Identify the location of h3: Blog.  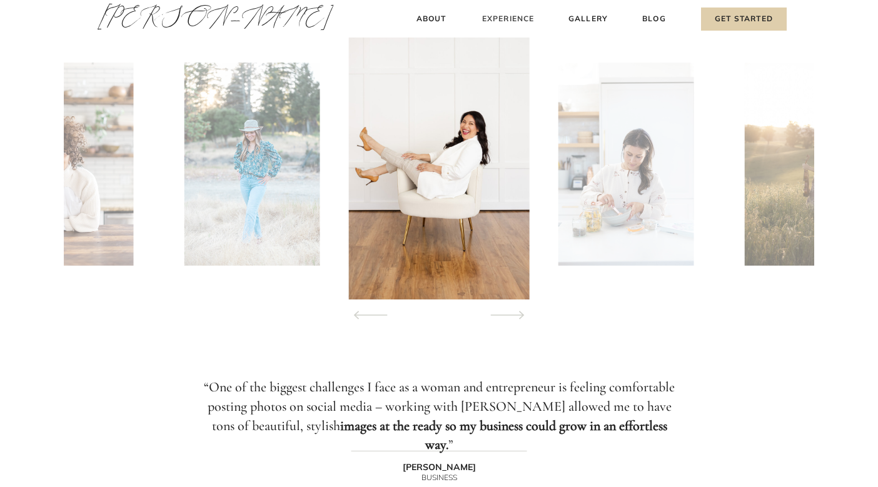
(654, 19).